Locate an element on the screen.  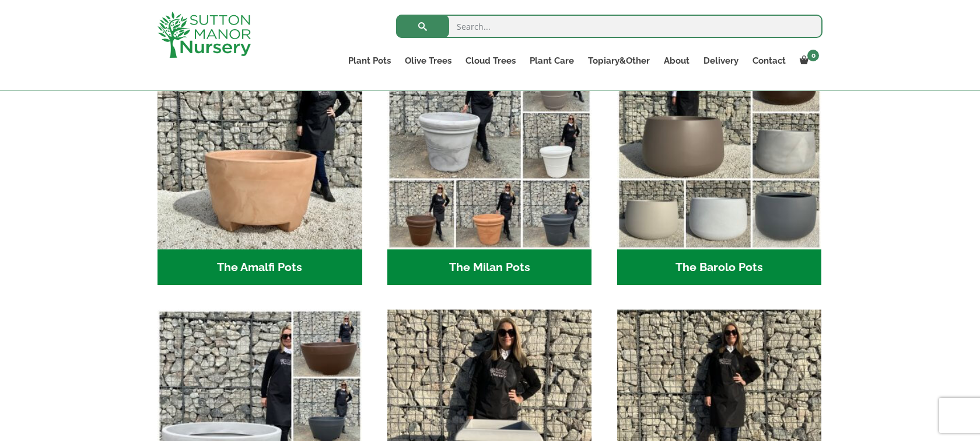
a: 0 is located at coordinates (807, 61).